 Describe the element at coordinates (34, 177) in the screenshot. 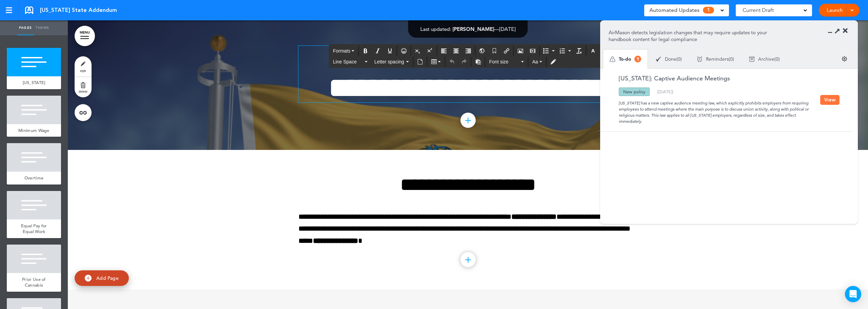

I see `span: Overtime` at that location.